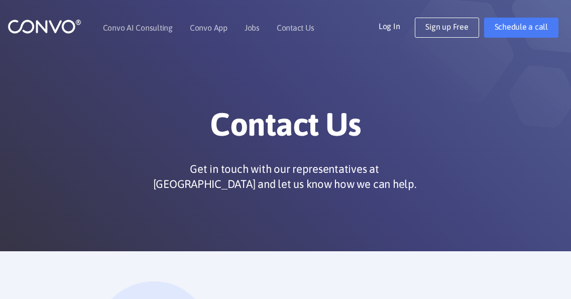  What do you see at coordinates (447, 28) in the screenshot?
I see `a: Sign up Free` at bounding box center [447, 28].